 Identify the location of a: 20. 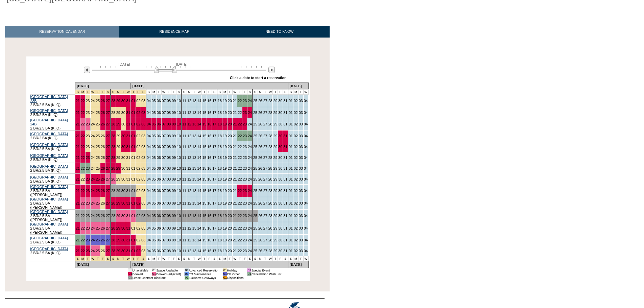
(230, 147).